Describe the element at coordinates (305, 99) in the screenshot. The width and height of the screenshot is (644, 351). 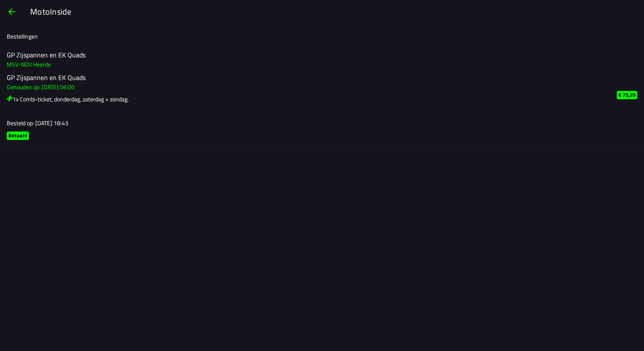
I see `h3: 1x Combi-ticket, donderdag, zaterdag + zondag.` at that location.